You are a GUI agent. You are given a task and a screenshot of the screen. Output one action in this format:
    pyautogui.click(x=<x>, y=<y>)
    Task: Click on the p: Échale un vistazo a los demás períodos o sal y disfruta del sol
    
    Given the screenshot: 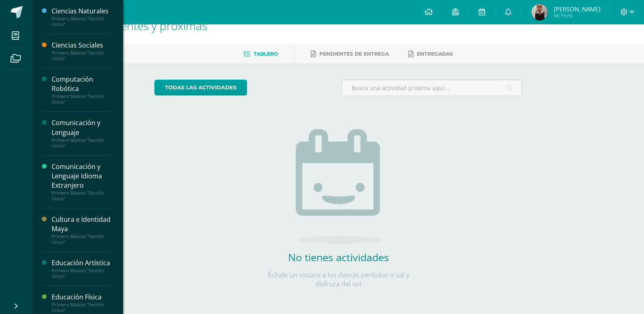 What is the action you would take?
    pyautogui.click(x=339, y=279)
    